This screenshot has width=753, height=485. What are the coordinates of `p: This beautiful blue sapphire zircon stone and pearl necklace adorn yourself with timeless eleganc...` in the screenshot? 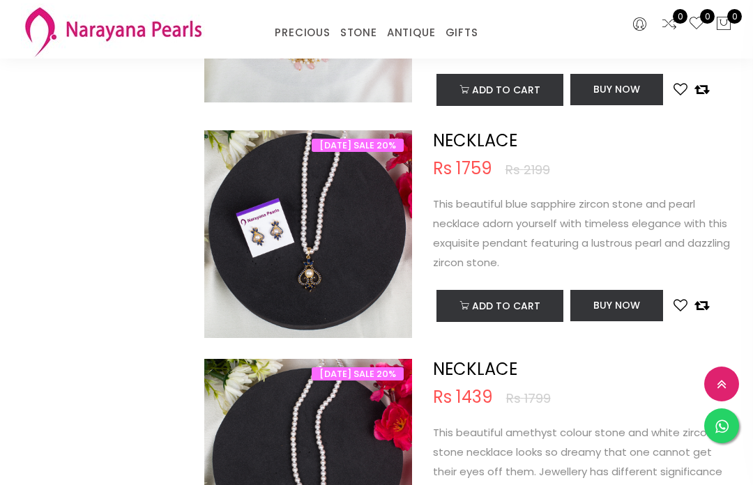 It's located at (582, 233).